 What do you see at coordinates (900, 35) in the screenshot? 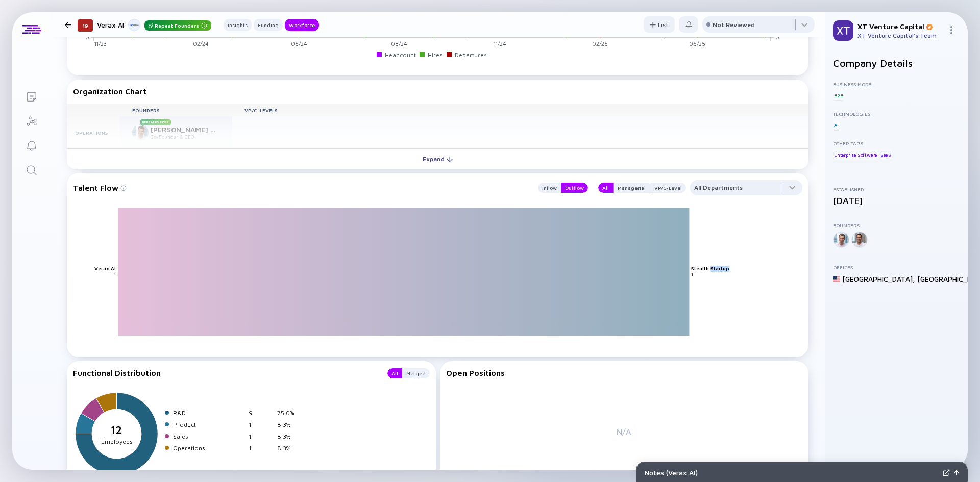
I see `div: XT Venture Capital's Team` at bounding box center [900, 35].